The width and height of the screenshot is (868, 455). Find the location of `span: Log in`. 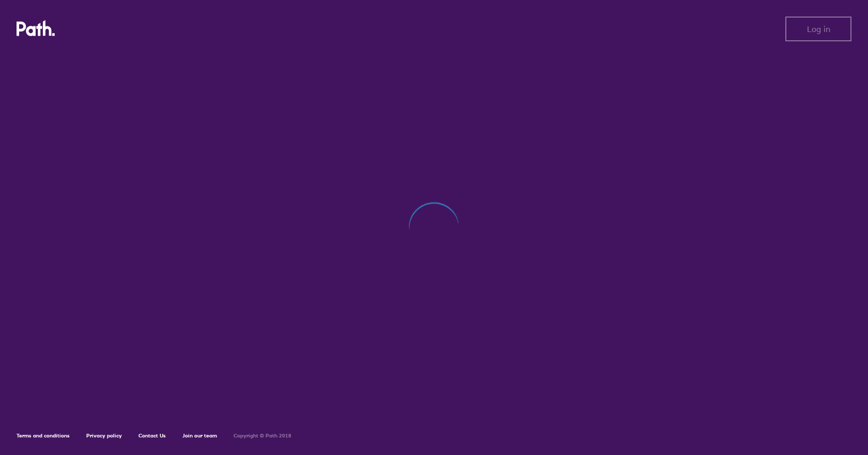

span: Log in is located at coordinates (818, 29).